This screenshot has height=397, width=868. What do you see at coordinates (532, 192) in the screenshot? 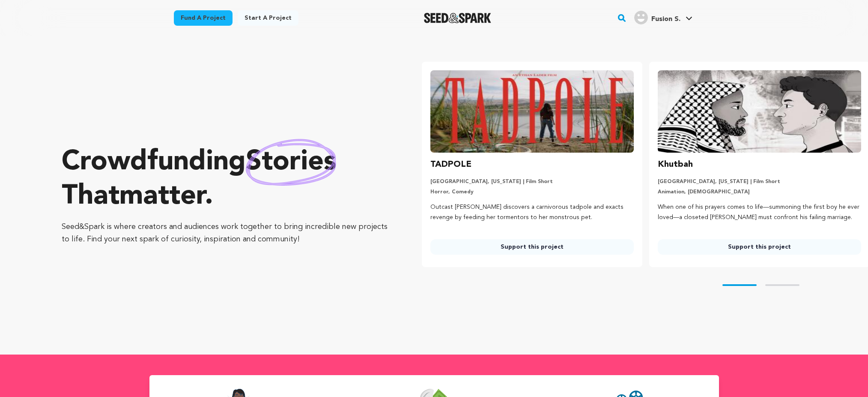
I see `p: Horror, Comedy` at bounding box center [532, 192].